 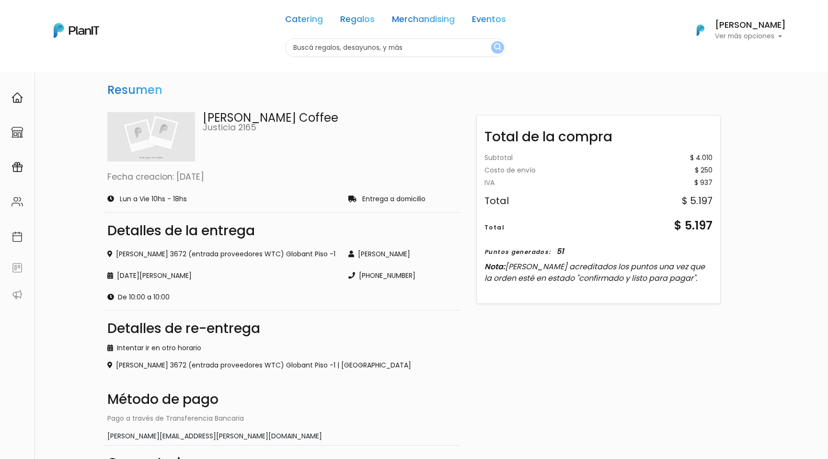 What do you see at coordinates (282, 329) in the screenshot?
I see `div: Detalles de re-entrega` at bounding box center [282, 329].